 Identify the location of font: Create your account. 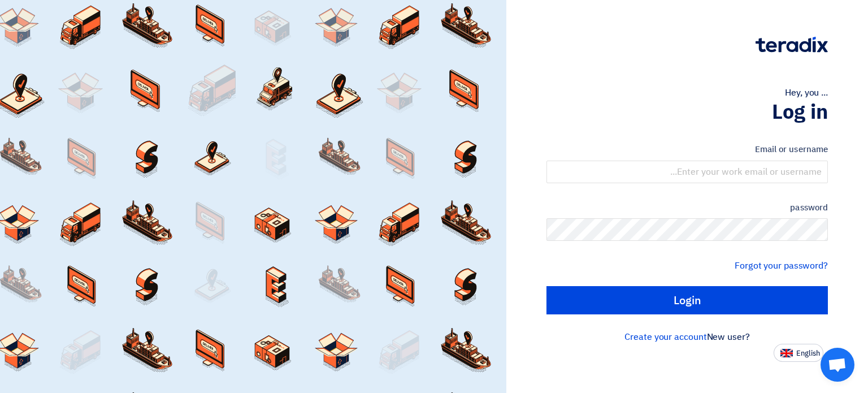
(665, 337).